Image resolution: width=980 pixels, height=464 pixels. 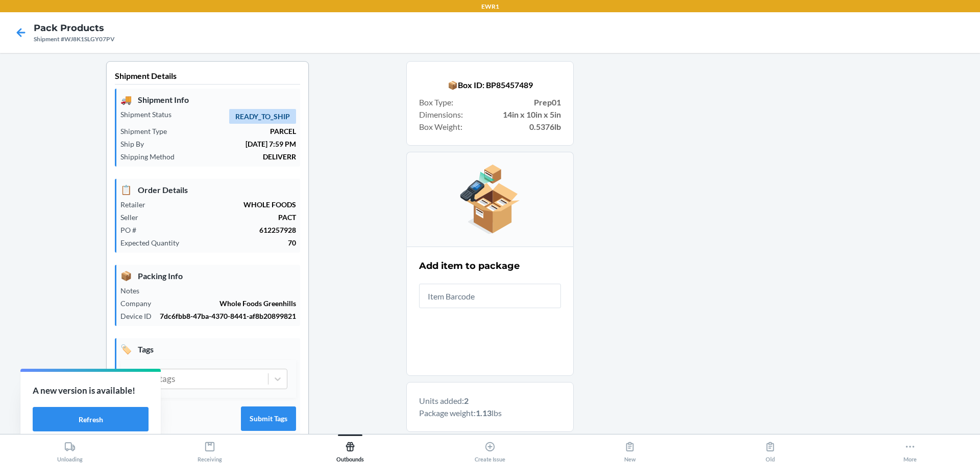 I want to click on p: WHOLE FOODS, so click(x=225, y=205).